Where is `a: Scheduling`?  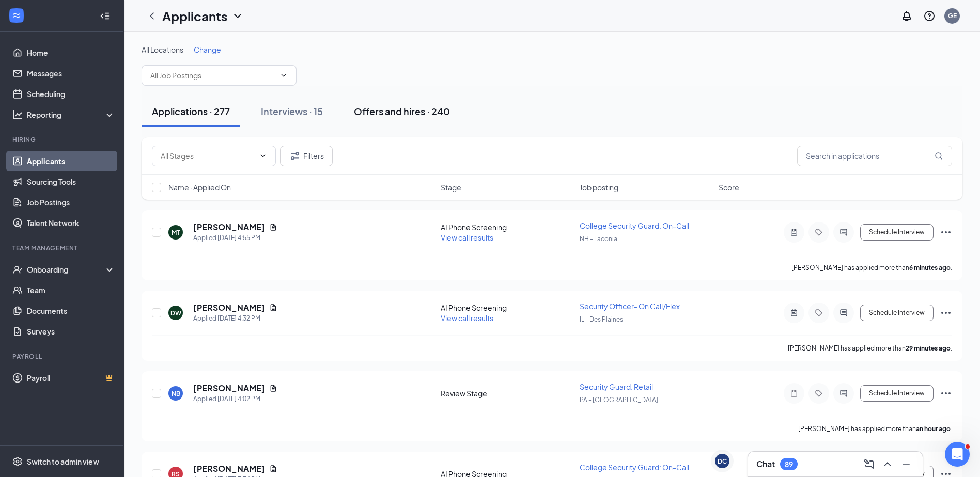 a: Scheduling is located at coordinates (71, 94).